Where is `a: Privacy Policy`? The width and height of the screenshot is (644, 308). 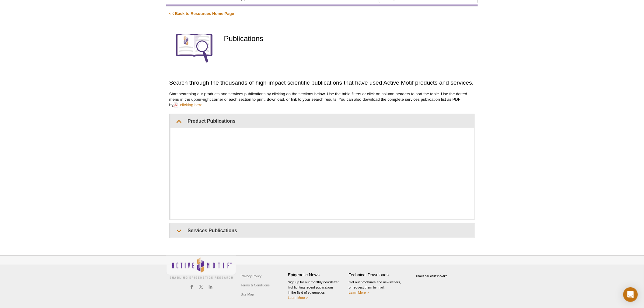
a: Privacy Policy is located at coordinates (251, 276).